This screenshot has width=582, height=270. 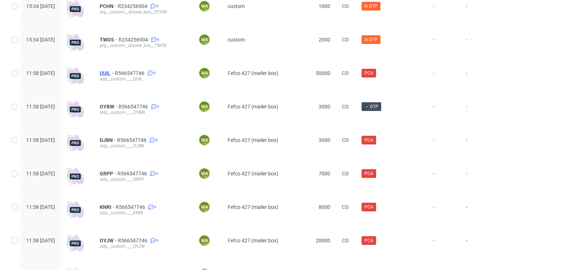 I want to click on div: ptg__custom__drawer_box__PCHN, so click(x=143, y=12).